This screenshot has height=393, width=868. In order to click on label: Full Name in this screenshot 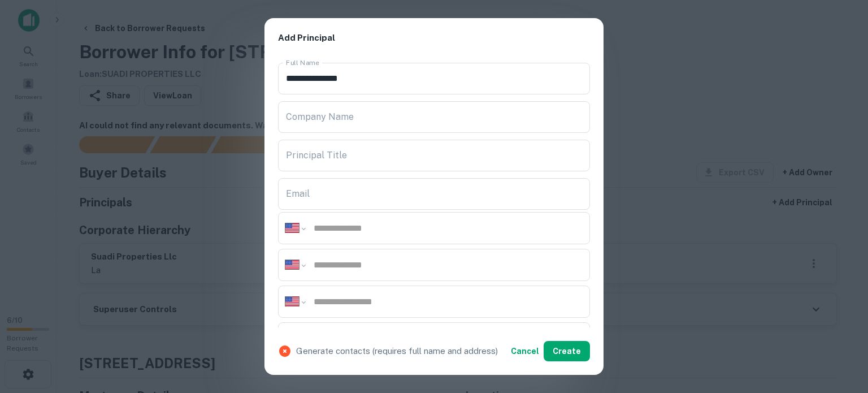, I will do `click(302, 62)`.